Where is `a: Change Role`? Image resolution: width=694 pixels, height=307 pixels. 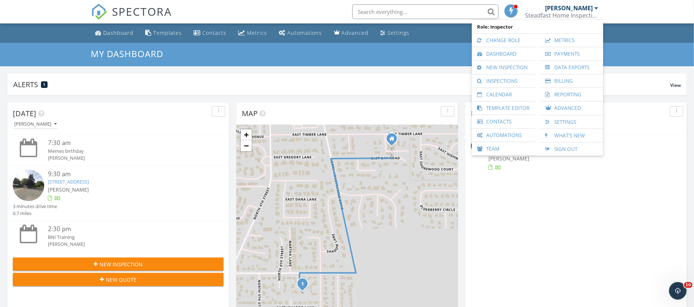 a: Change Role is located at coordinates (504, 40).